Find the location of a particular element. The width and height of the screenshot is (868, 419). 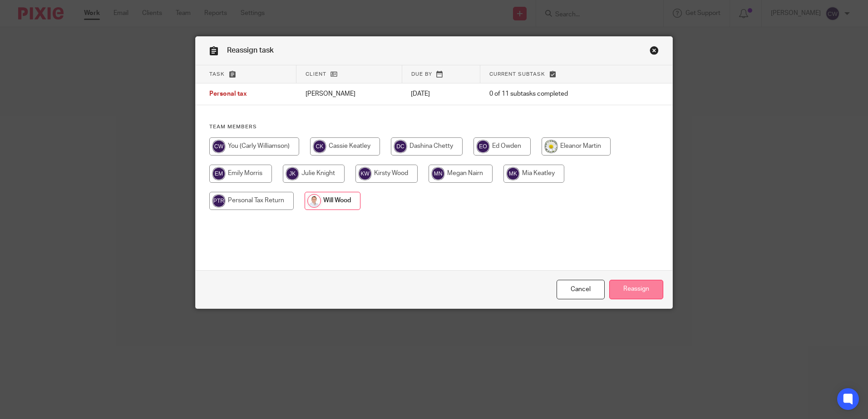

span: Task is located at coordinates (217, 74).